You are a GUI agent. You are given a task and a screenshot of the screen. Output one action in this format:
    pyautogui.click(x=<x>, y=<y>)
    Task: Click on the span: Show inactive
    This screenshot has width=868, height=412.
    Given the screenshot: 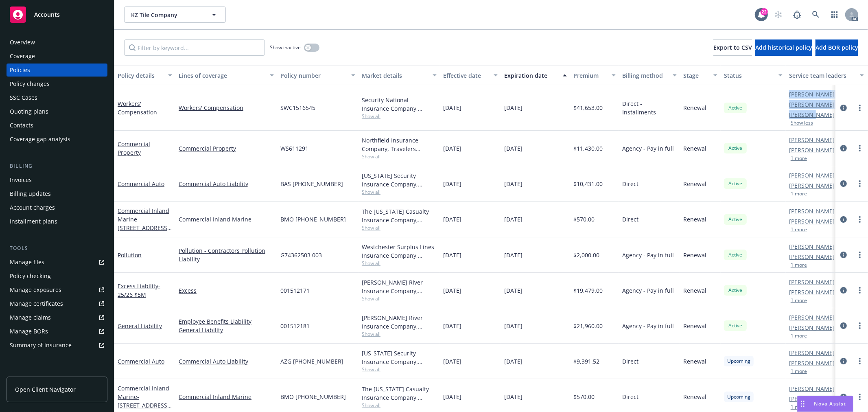 What is the action you would take?
    pyautogui.click(x=285, y=48)
    